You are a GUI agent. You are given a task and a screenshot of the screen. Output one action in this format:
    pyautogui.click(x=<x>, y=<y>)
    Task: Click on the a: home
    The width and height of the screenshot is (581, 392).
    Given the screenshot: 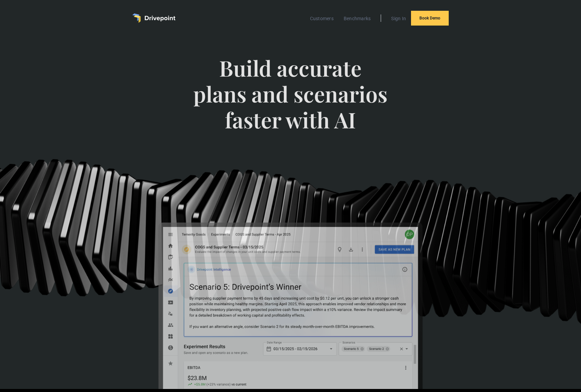 What is the action you would take?
    pyautogui.click(x=154, y=19)
    